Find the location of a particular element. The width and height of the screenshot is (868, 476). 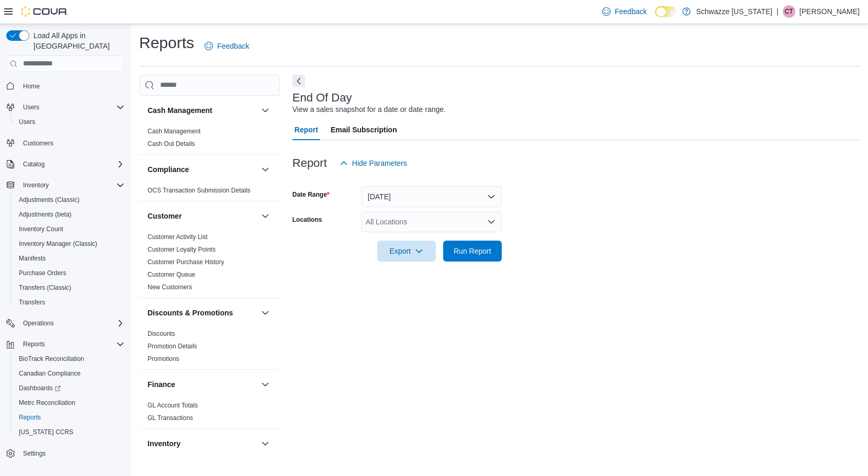

span: New Customers is located at coordinates (170, 287).